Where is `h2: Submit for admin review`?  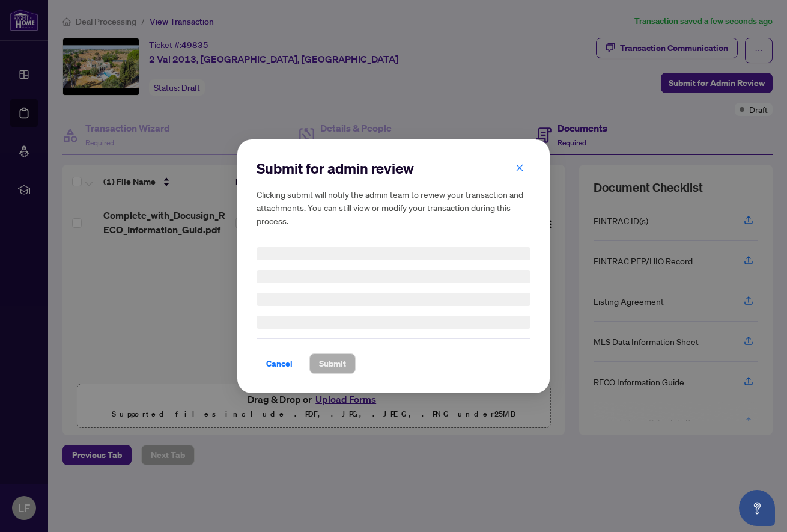 h2: Submit for admin review is located at coordinates (394, 168).